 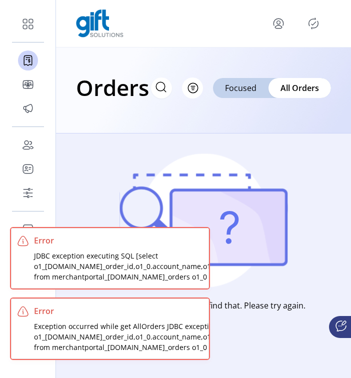 What do you see at coordinates (241, 88) in the screenshot?
I see `div: Focused` at bounding box center [241, 88].